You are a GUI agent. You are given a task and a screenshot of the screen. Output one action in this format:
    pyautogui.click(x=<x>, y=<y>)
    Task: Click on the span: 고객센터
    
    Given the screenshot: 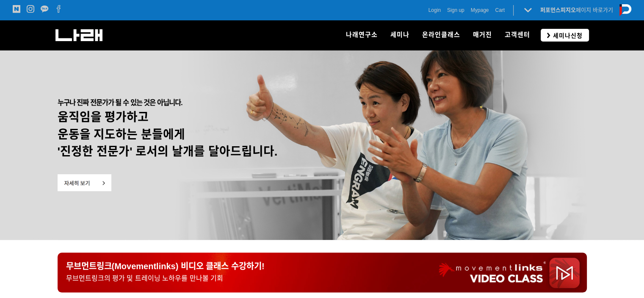 What is the action you would take?
    pyautogui.click(x=517, y=35)
    